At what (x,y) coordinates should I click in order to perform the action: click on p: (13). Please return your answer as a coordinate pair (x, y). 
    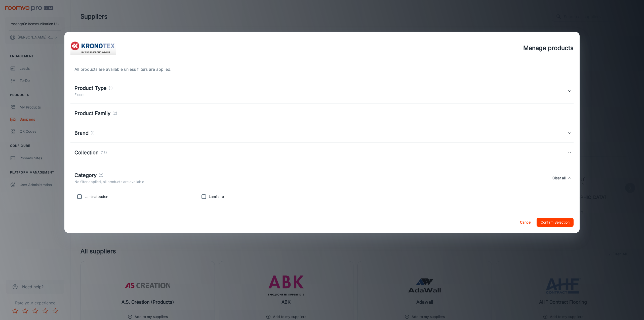
    Looking at the image, I should click on (103, 153).